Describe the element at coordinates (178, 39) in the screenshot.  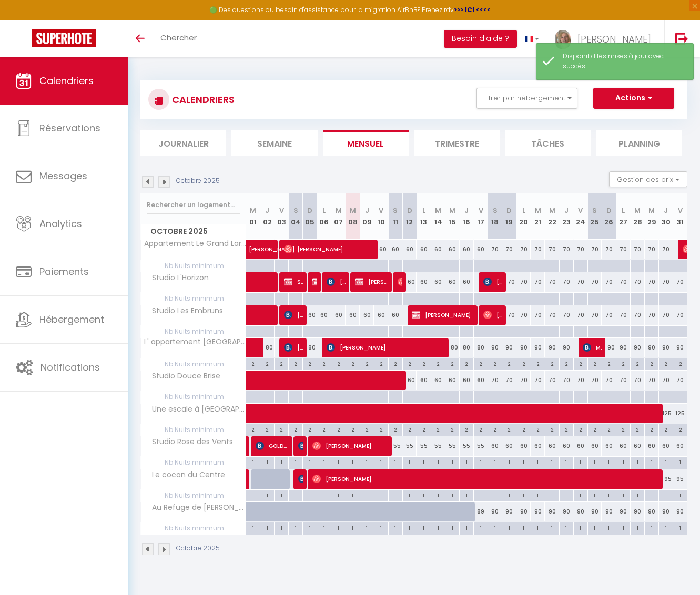
I see `a: Chercher` at that location.